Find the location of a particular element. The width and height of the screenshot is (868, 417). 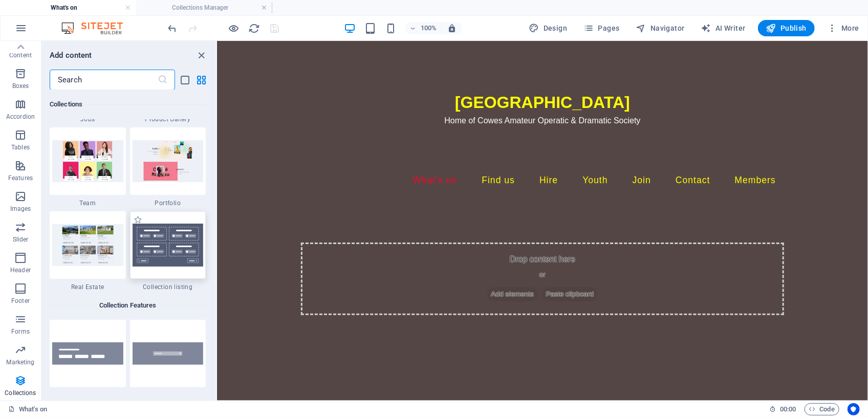

p: Tables is located at coordinates (21, 148).